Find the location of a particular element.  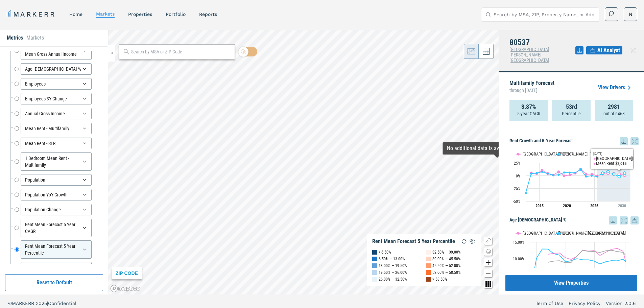

path: Tuesday, 28 Jun, 18:00, 12.02. 80537. is located at coordinates (581, 169).